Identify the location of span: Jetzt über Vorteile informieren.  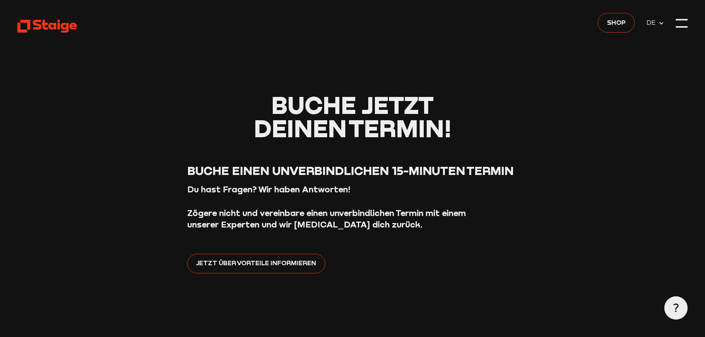
(256, 263).